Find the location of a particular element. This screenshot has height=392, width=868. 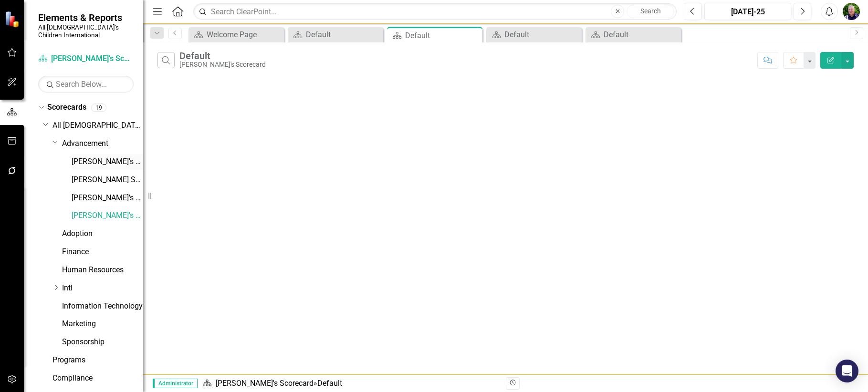

img: David Archer is located at coordinates (852, 12).